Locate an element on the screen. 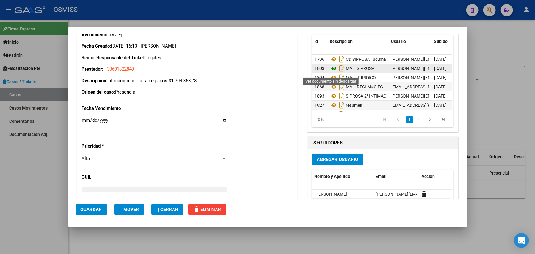 This screenshot has height=254, width=535. button: Mover is located at coordinates (129, 209).